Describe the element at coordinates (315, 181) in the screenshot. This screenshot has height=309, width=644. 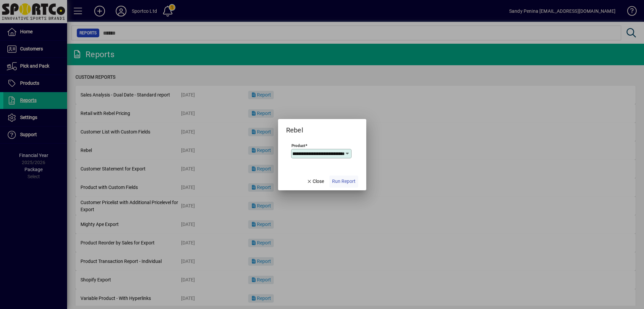
I see `button: Close` at that location.